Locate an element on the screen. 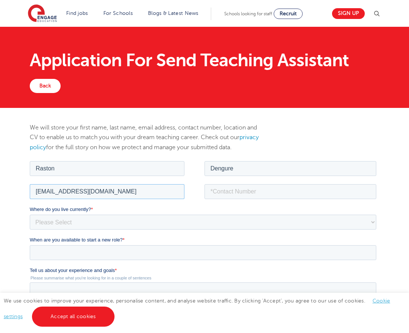  input: *Contact Number is located at coordinates (261, 32).